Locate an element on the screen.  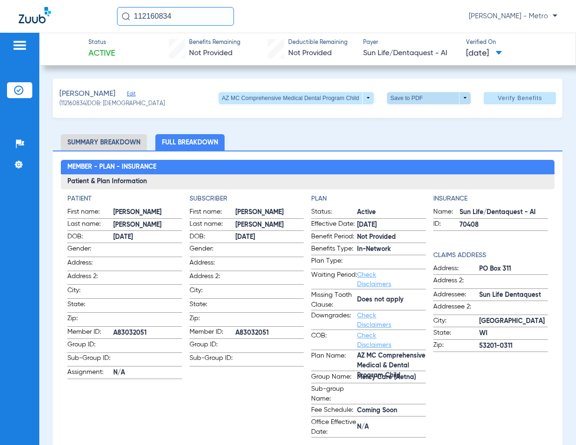
button: AZ MC Comprehensive Medical Dental Program Child is located at coordinates (296, 98).